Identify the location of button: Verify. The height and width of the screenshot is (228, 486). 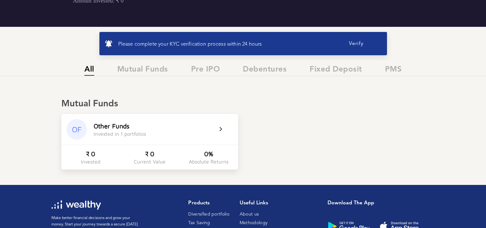
(356, 43).